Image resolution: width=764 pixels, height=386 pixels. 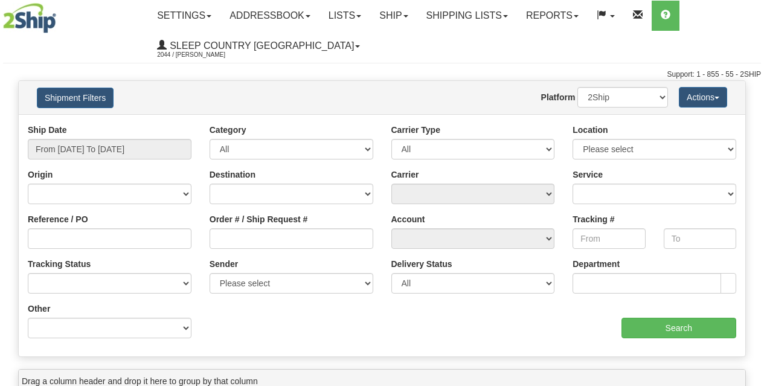 What do you see at coordinates (47, 130) in the screenshot?
I see `label: Ship Date` at bounding box center [47, 130].